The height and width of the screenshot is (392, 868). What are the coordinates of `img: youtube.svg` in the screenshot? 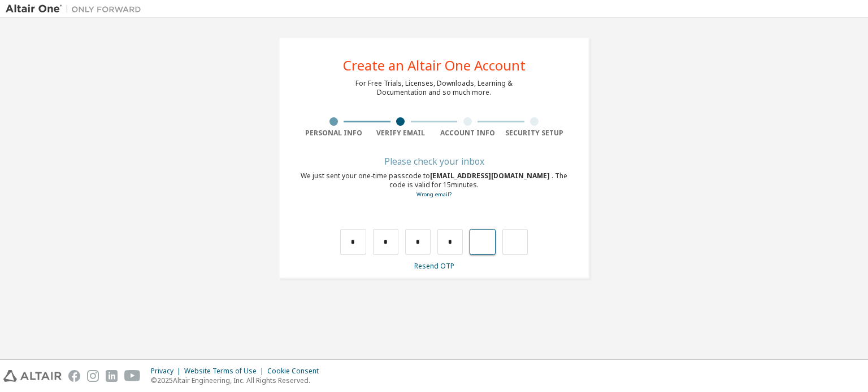 It's located at (132, 376).